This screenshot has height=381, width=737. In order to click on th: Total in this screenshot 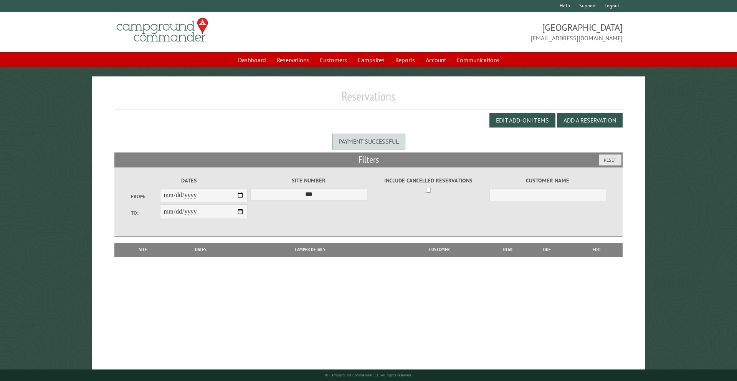, I will do `click(507, 249)`.